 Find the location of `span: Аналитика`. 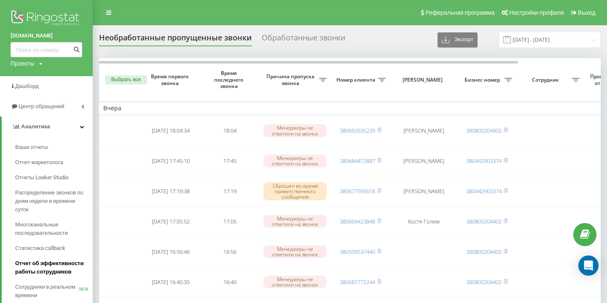

span: Аналитика is located at coordinates (35, 126).